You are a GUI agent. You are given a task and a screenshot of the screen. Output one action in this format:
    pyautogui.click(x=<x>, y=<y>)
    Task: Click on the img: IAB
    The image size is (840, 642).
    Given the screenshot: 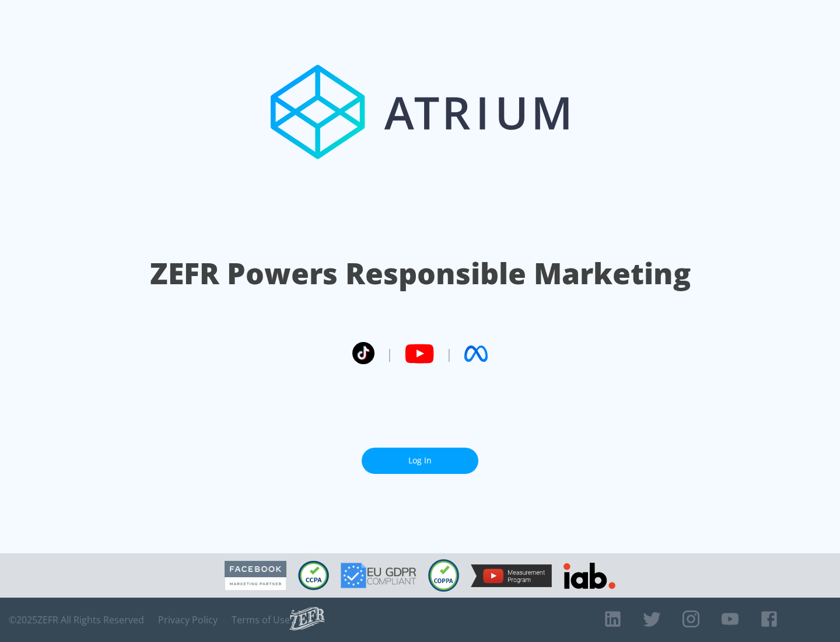 What is the action you would take?
    pyautogui.click(x=589, y=575)
    